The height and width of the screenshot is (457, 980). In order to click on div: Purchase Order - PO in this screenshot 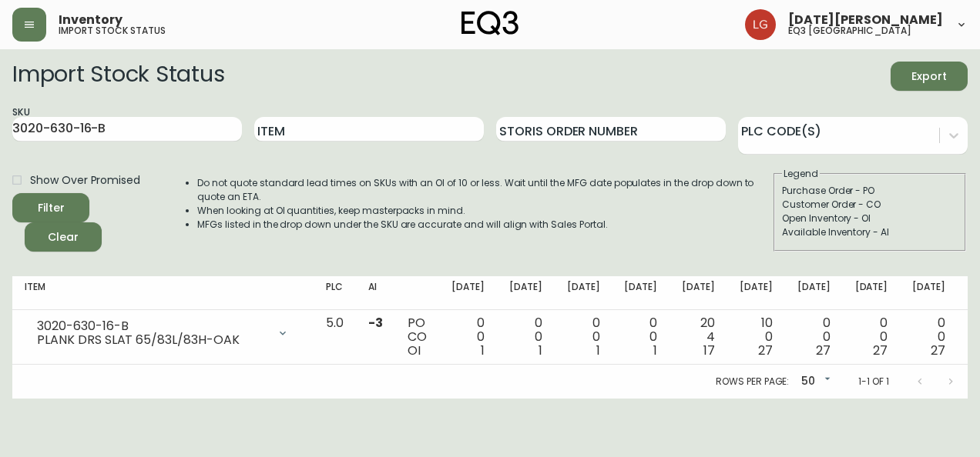, I will do `click(870, 191)`.